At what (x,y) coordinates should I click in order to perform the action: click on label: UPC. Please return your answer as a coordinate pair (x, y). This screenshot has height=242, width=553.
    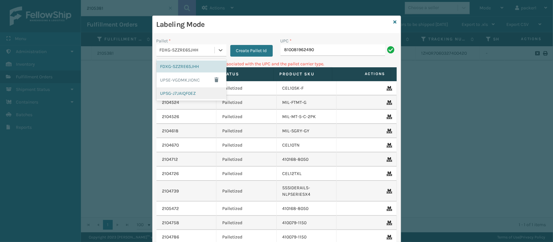
    Looking at the image, I should click on (286, 41).